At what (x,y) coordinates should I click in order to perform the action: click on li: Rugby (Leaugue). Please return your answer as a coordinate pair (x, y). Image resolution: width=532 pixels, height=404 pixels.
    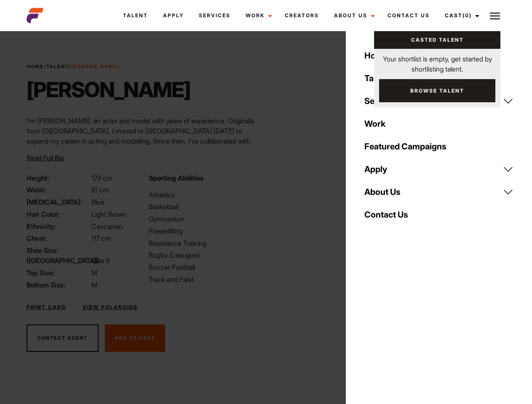
    Looking at the image, I should click on (205, 255).